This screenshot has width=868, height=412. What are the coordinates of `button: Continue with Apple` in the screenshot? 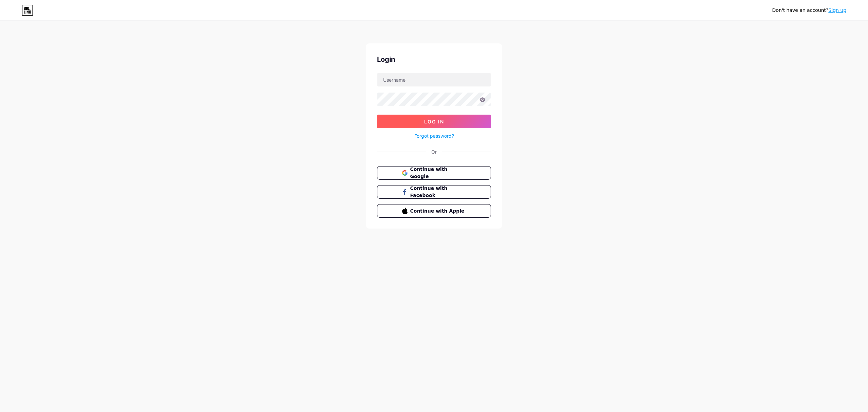 It's located at (434, 211).